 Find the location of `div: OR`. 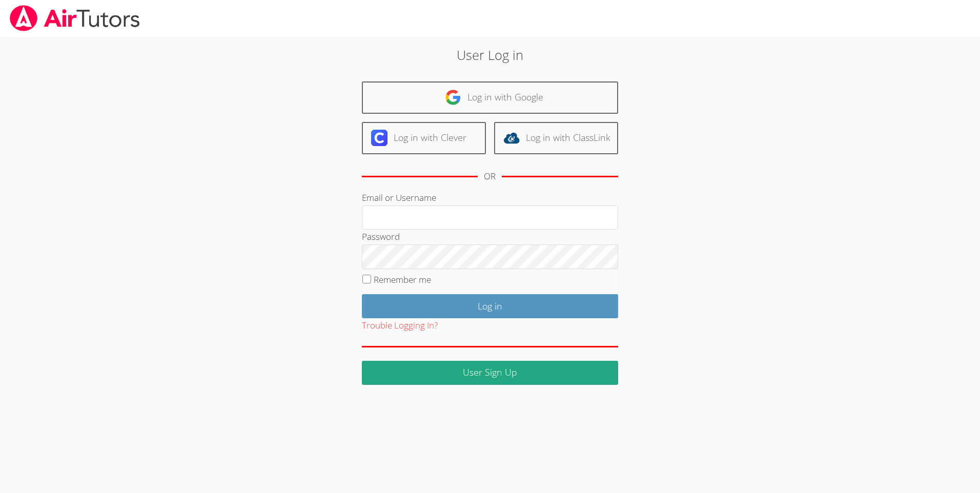

div: OR is located at coordinates (490, 176).